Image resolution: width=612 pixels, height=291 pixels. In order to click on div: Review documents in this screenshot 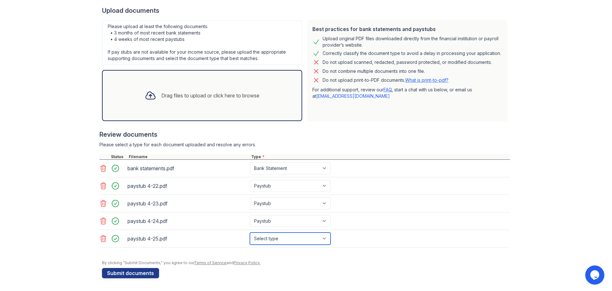, I will do `click(305, 134)`.